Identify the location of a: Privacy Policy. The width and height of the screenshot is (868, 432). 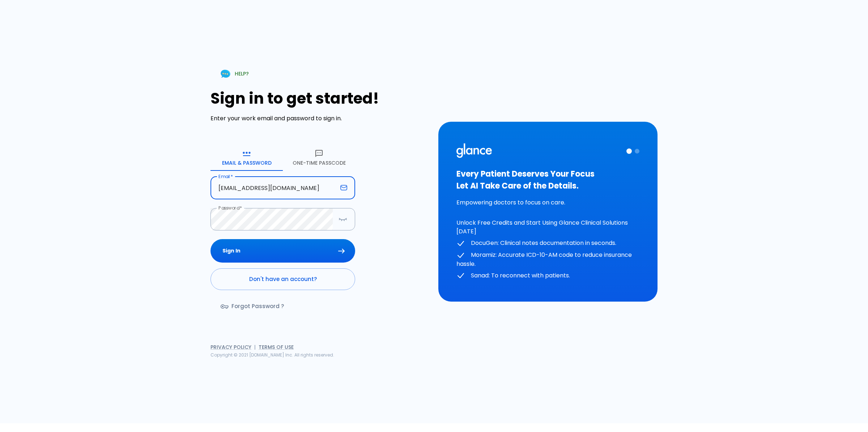
(231, 348).